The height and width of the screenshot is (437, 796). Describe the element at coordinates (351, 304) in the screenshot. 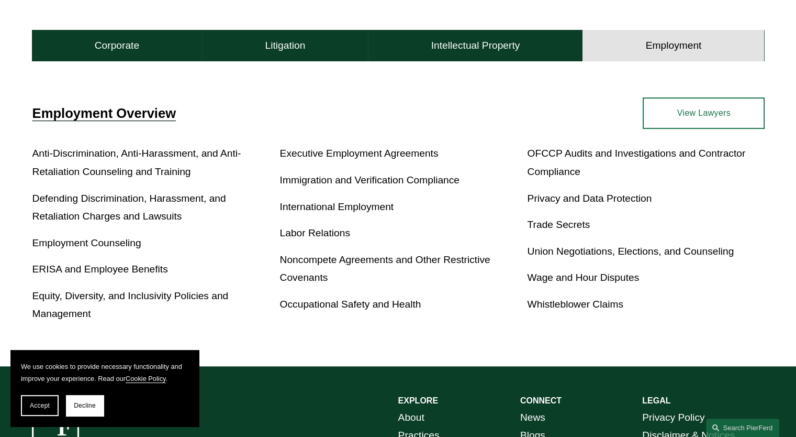

I see `a: Occupational Safety and Health` at that location.